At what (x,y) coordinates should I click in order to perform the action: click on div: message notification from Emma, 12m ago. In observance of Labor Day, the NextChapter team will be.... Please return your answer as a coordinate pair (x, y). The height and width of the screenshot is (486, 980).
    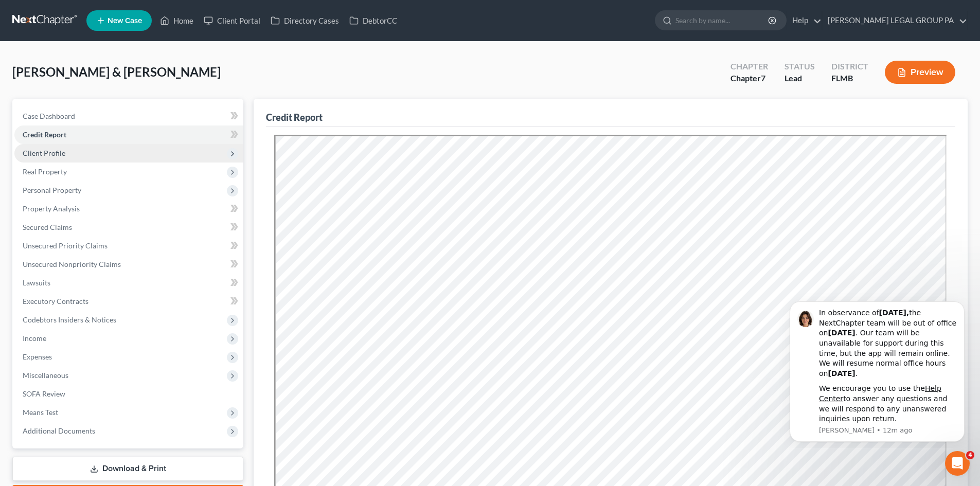
    Looking at the image, I should click on (103, 79).